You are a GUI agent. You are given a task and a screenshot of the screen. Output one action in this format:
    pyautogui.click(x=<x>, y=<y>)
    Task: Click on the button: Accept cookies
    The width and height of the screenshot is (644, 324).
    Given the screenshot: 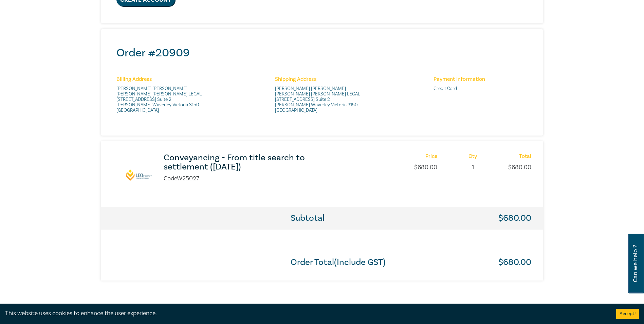 What is the action you would take?
    pyautogui.click(x=627, y=314)
    